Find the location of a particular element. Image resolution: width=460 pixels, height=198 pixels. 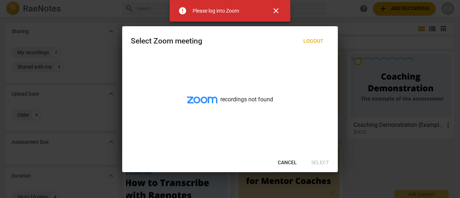

button: Close is located at coordinates (276, 11).